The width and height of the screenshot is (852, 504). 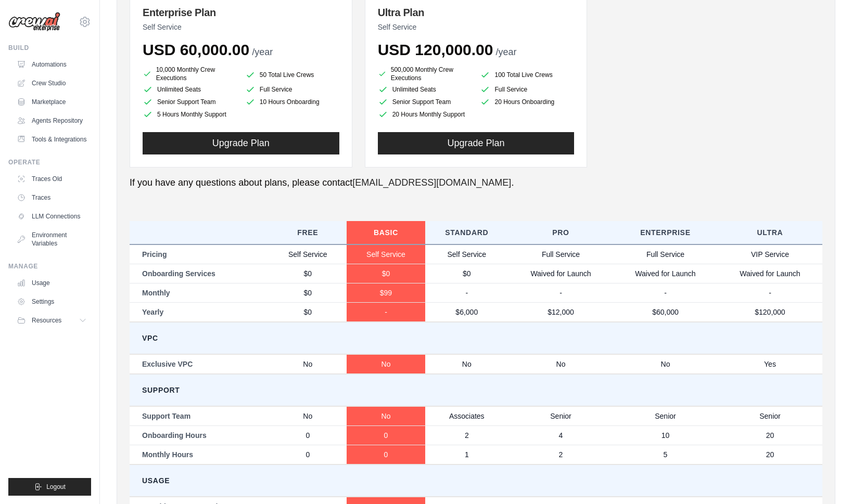 I want to click on th: Pro, so click(x=560, y=233).